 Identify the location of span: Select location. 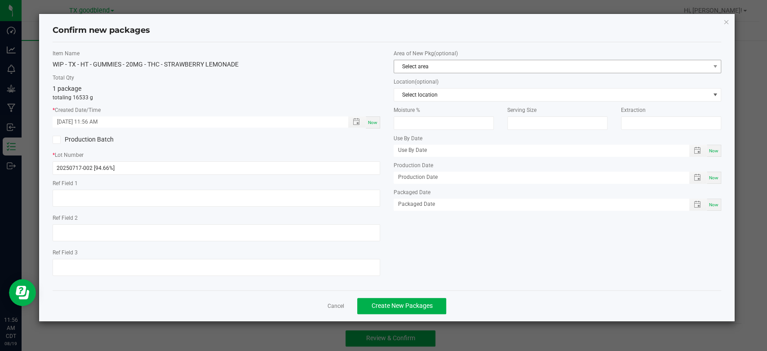
(552, 95).